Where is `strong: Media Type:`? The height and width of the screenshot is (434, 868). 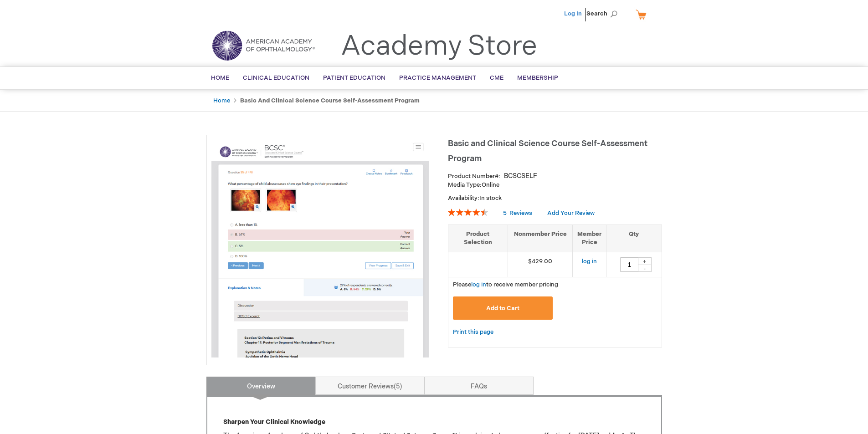
strong: Media Type: is located at coordinates (465, 185).